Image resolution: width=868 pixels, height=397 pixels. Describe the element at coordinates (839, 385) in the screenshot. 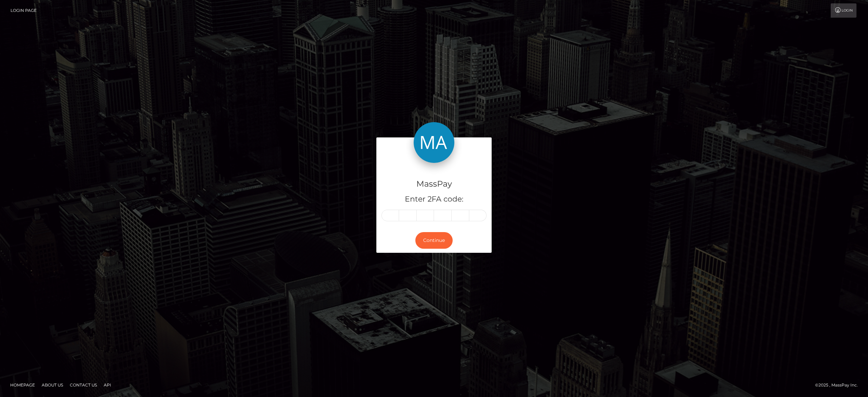

I see `div: © 2025 , MassPay Inc.` at that location.